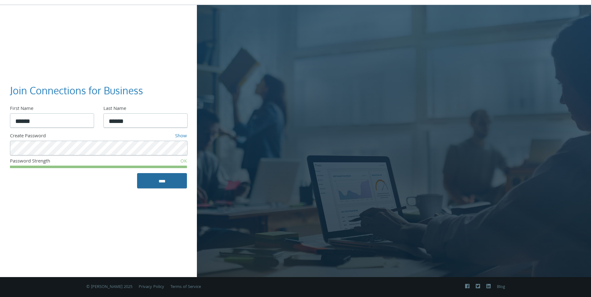 The height and width of the screenshot is (297, 591). Describe the element at coordinates (145, 109) in the screenshot. I see `div: Last Name` at that location.